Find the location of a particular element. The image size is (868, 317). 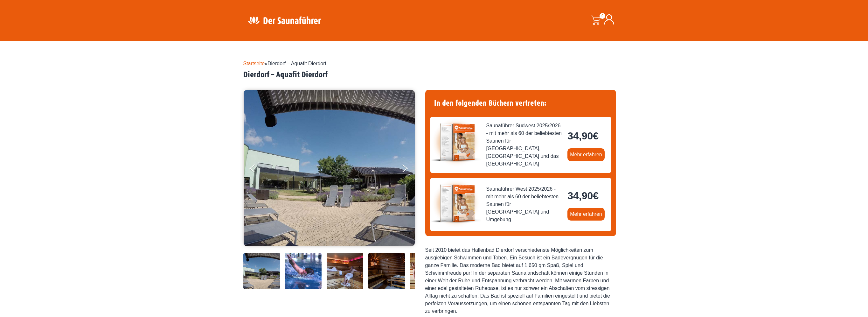

img: der-saunafuehrer-2025-west.jpg is located at coordinates (456, 203).